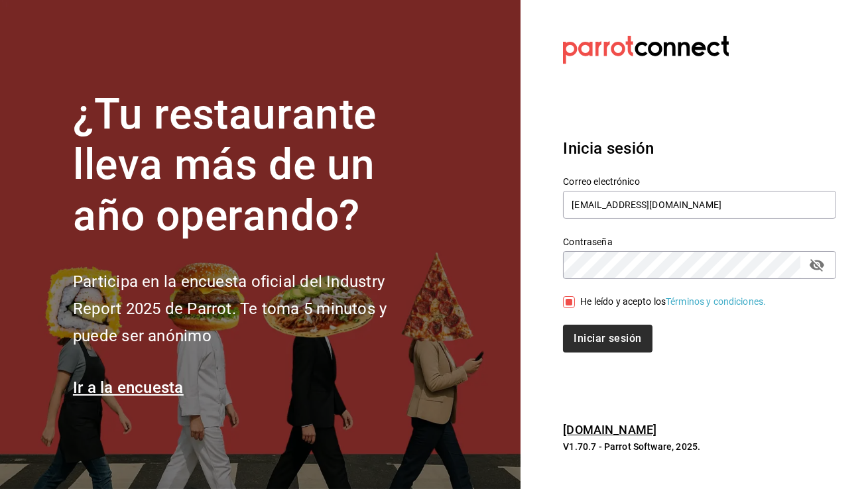  I want to click on a: Términos y condiciones., so click(715, 302).